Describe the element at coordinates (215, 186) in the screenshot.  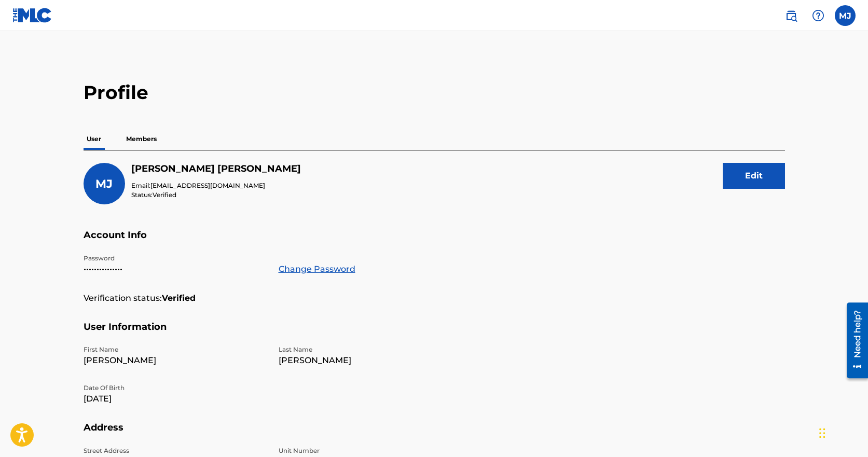
I see `p: Email:` at that location.